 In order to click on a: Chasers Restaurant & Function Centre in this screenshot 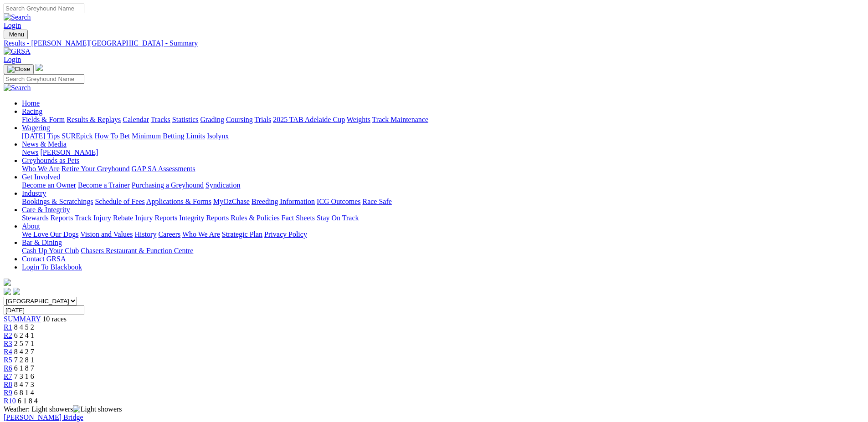, I will do `click(137, 251)`.